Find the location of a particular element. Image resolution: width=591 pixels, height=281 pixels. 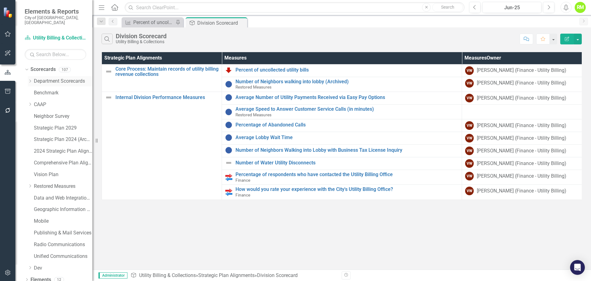

a: Vision Plan is located at coordinates (63, 174).